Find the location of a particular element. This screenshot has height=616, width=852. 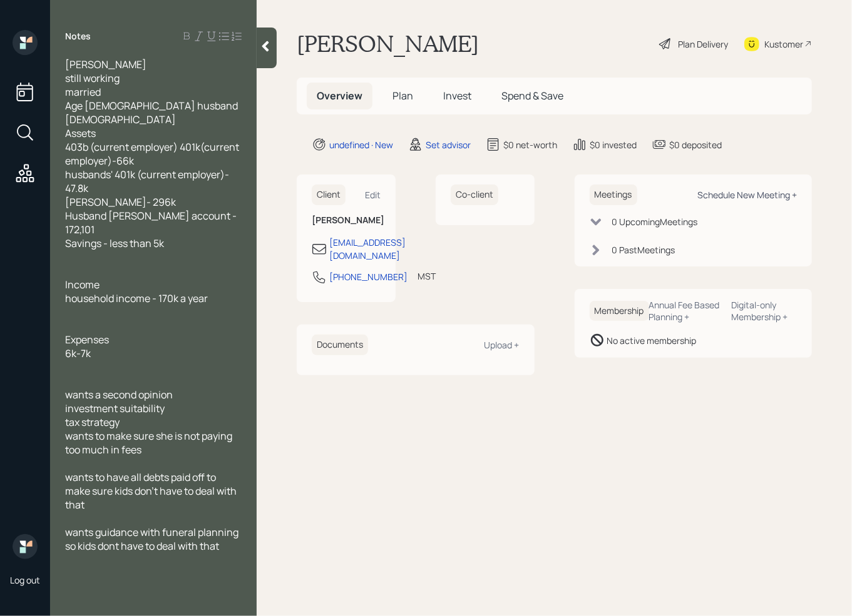

span: still working is located at coordinates (92, 78).